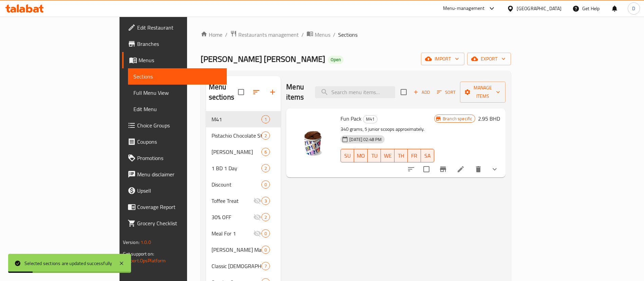 Image resolution: width=644 pixels, height=281 pixels. What do you see at coordinates (232, 201) in the screenshot?
I see `div: Toffee Treat` at bounding box center [232, 201].